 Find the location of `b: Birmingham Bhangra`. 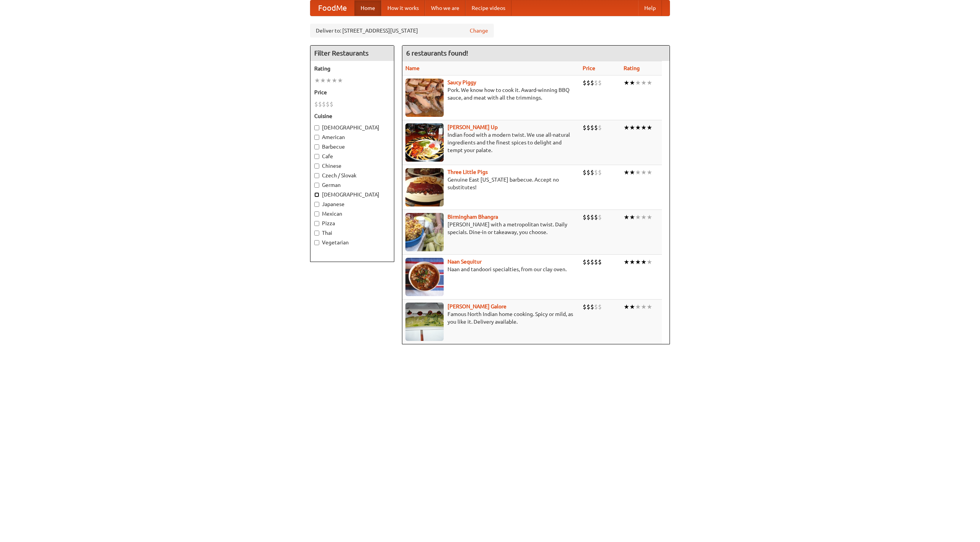

b: Birmingham Bhangra is located at coordinates (472, 216).